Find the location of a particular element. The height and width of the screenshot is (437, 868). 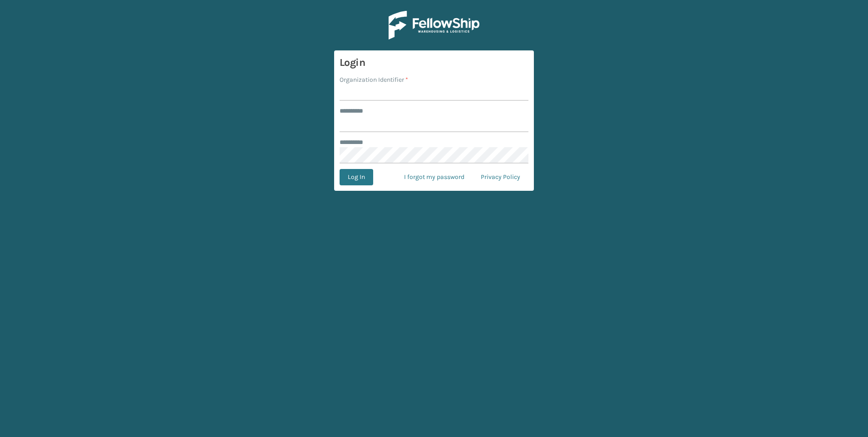

button: Log In is located at coordinates (356, 177).